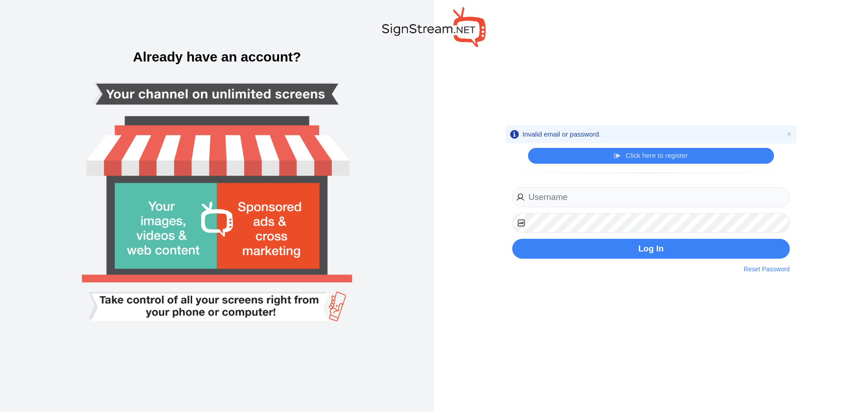 This screenshot has width=868, height=412. Describe the element at coordinates (651, 155) in the screenshot. I see `a: Click here to register` at that location.